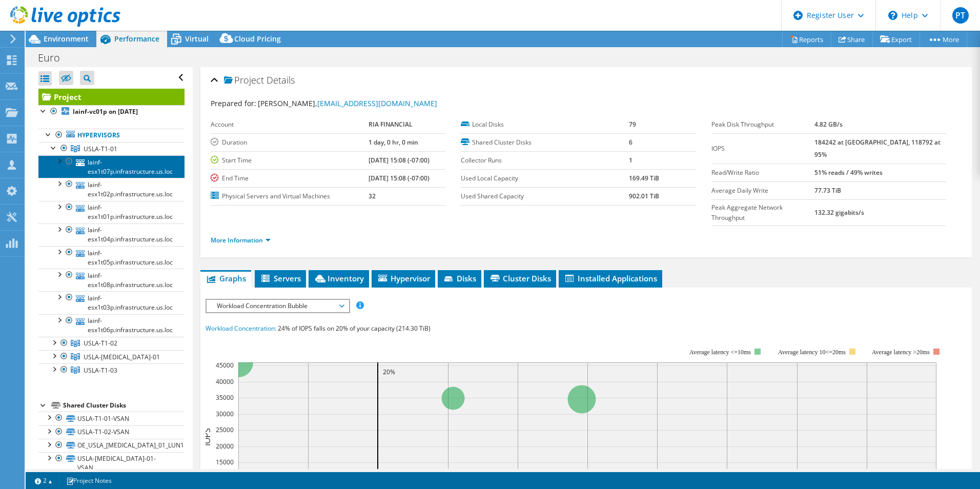 The height and width of the screenshot is (489, 980). Describe the element at coordinates (892, 15) in the screenshot. I see `svg: \n` at that location.